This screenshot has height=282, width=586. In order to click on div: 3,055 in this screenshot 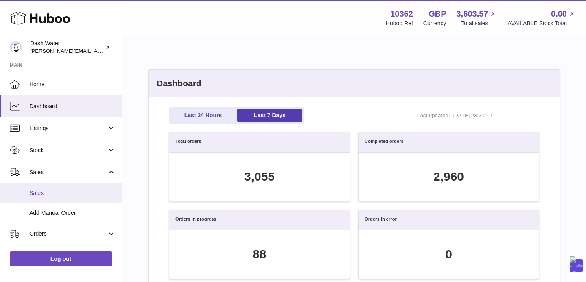, I will do `click(259, 177)`.